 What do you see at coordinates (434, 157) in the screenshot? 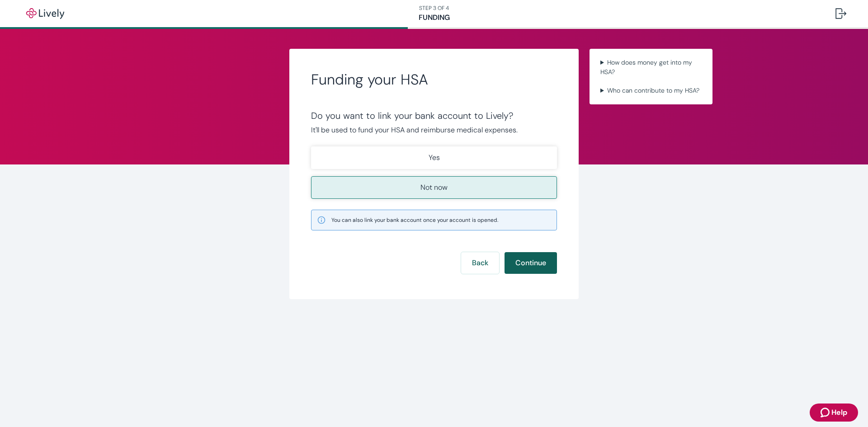
I see `button: Yes` at bounding box center [434, 157].